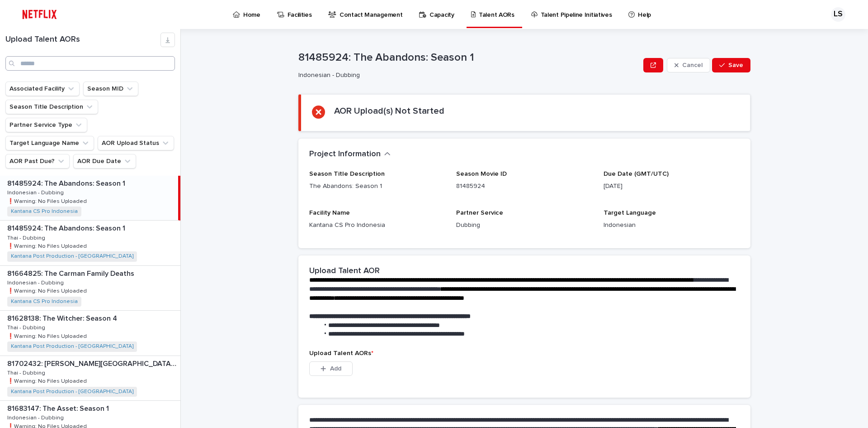 The image size is (868, 428). What do you see at coordinates (689, 66) in the screenshot?
I see `button: Cancel` at bounding box center [689, 66].